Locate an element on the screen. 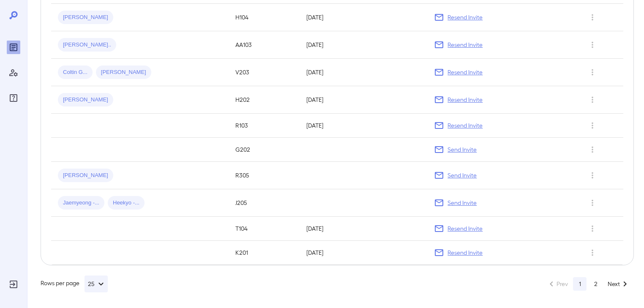  span: Heekyo -... is located at coordinates (126, 203).